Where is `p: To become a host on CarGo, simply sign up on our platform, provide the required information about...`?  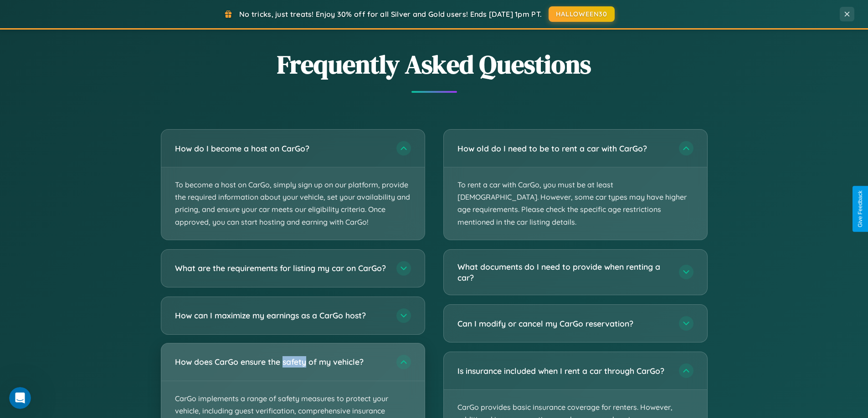 p: To become a host on CarGo, simply sign up on our platform, provide the required information about... is located at coordinates (292, 203).